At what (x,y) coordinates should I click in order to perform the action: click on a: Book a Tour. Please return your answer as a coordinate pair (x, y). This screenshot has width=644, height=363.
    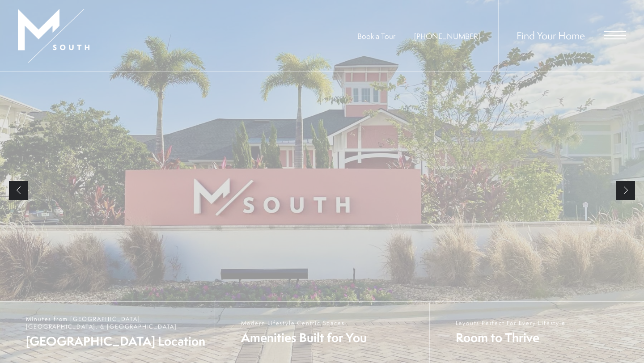
    Looking at the image, I should click on (376, 36).